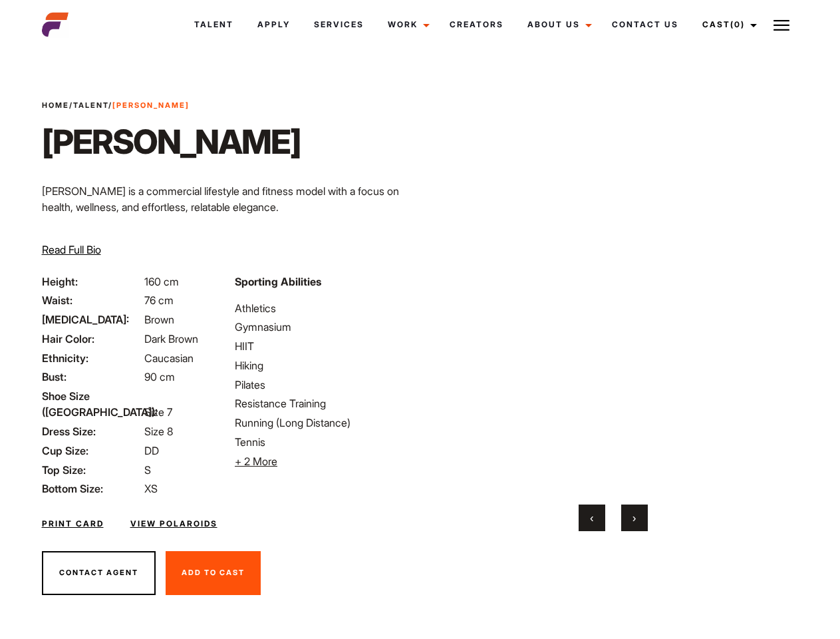 This screenshot has width=840, height=639. Describe the element at coordinates (151, 488) in the screenshot. I see `span: XS` at that location.